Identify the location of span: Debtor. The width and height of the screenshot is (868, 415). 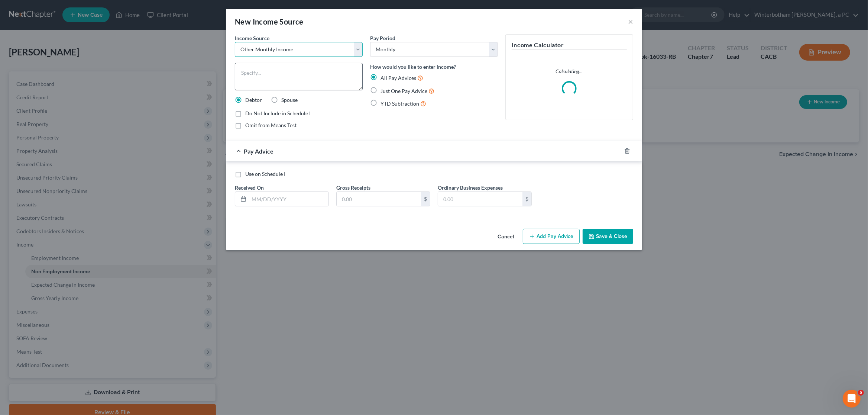
(254, 100).